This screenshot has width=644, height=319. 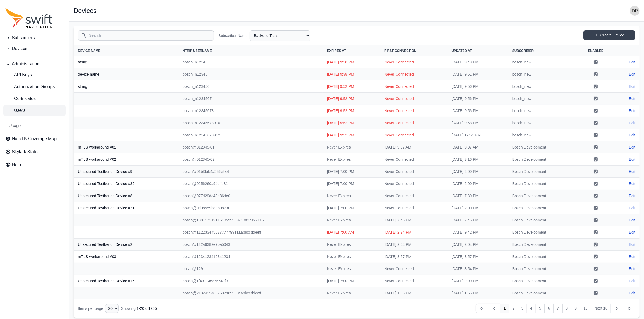 What do you see at coordinates (15, 126) in the screenshot?
I see `span: Usage` at bounding box center [15, 126].